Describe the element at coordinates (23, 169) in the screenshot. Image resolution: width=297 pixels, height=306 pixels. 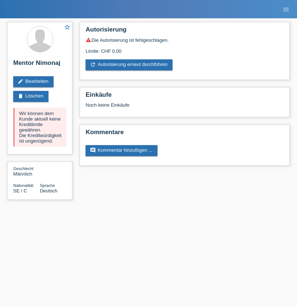
I see `span: Geschlecht` at that location.